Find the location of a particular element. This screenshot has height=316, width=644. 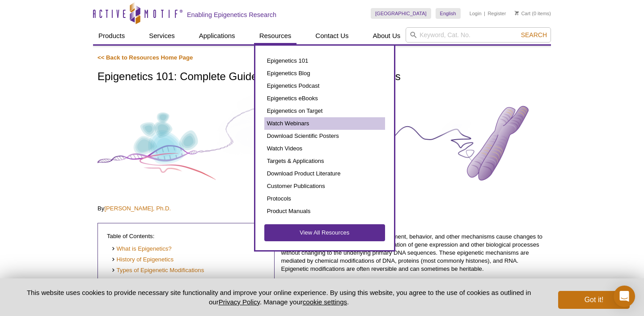

p: This website uses cookies to provide necessary site functionality and improve your online experie... is located at coordinates (279, 297).